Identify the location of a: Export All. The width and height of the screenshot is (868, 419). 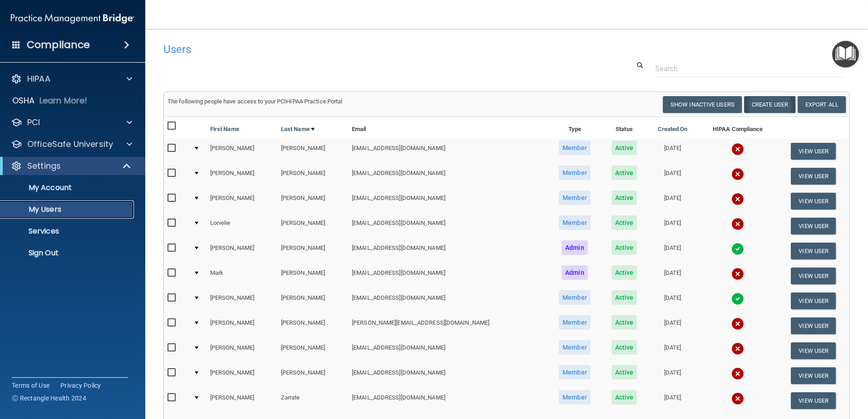
(821, 104).